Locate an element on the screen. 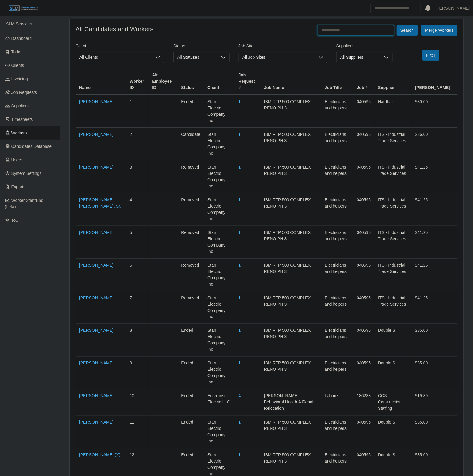  span: Clients is located at coordinates (18, 66).